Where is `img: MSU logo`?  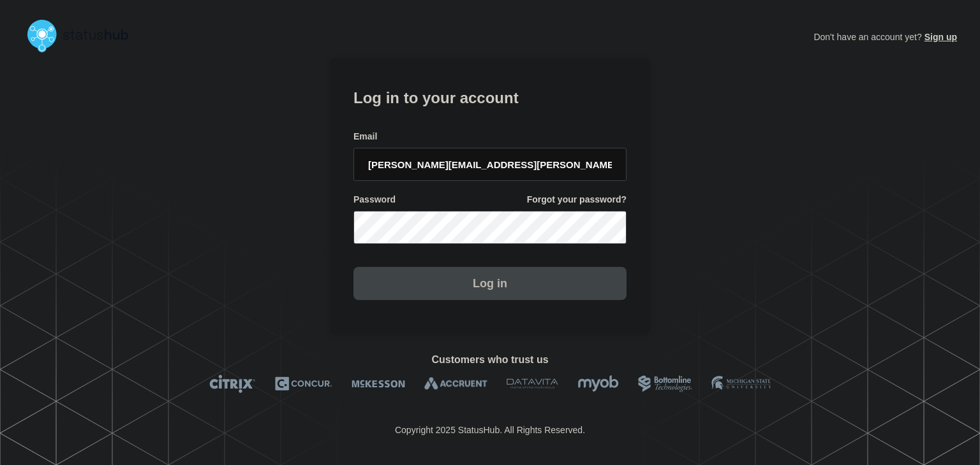
img: MSU logo is located at coordinates (741, 384).